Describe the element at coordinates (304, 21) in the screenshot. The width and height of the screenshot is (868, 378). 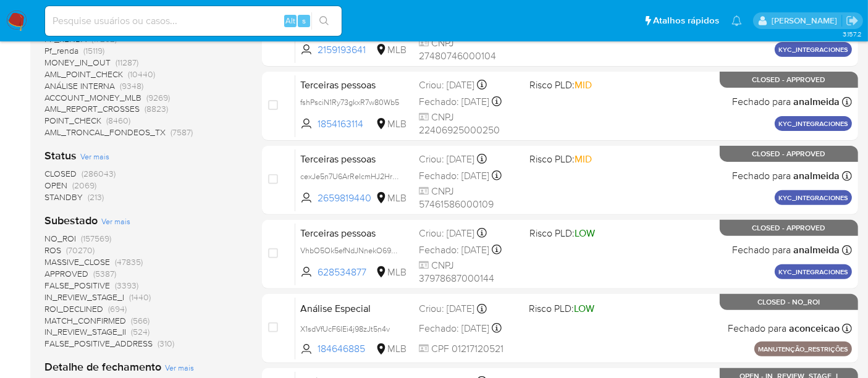
I see `span: s` at that location.